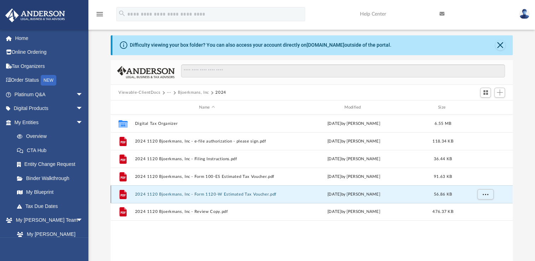 This screenshot has width=535, height=261. What do you see at coordinates (49, 66) in the screenshot?
I see `a: Tax Organizers` at bounding box center [49, 66].